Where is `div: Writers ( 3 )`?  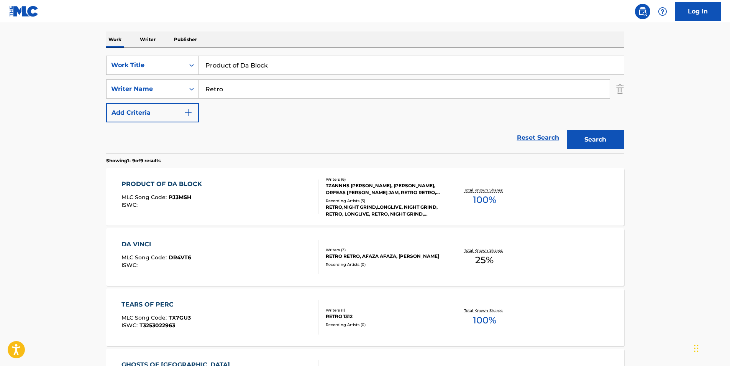 div: Writers ( 3 ) is located at coordinates (384, 250).